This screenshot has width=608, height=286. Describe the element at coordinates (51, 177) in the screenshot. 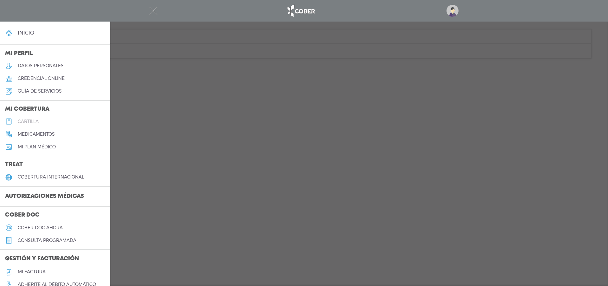

I see `h5: cobertura internacional` at that location.